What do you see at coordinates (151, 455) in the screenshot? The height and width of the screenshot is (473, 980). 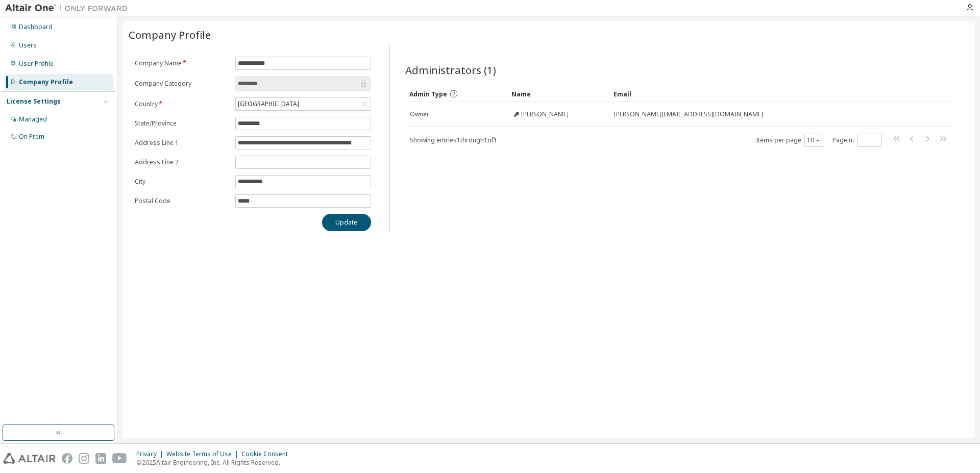 I see `div: Privacy` at bounding box center [151, 455].